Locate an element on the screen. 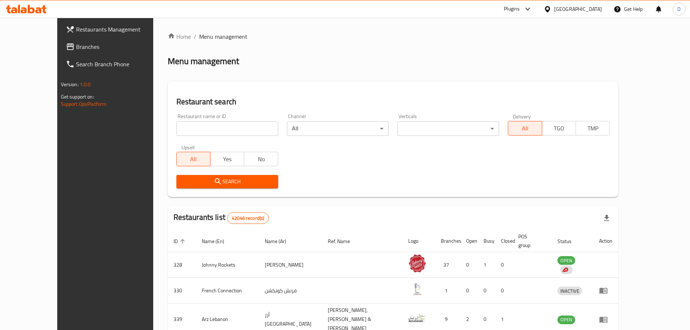 The height and width of the screenshot is (330, 690). img: Arz Lebanon is located at coordinates (417, 318).